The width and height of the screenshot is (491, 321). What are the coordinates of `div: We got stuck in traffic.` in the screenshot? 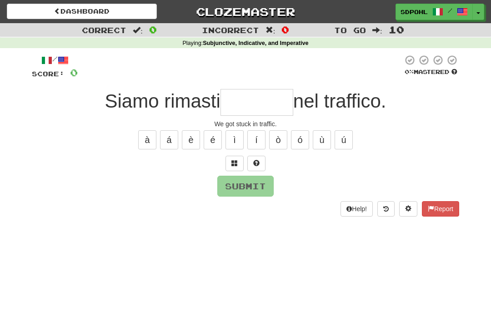 It's located at (245, 124).